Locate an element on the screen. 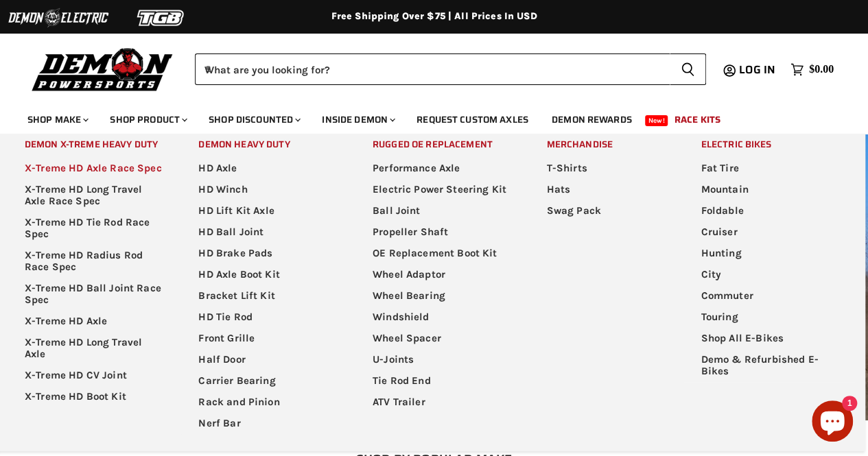 This screenshot has height=456, width=868. a: HD Axle is located at coordinates (267, 168).